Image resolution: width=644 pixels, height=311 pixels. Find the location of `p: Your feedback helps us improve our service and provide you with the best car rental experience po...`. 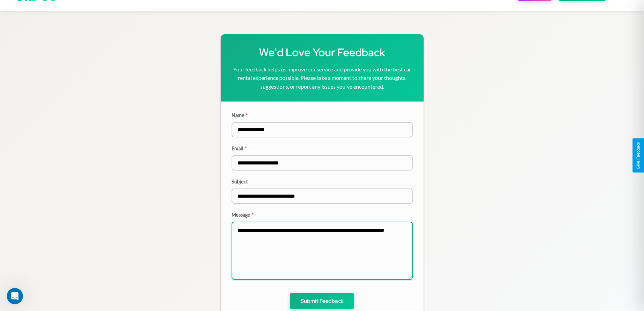

p: Your feedback helps us improve our service and provide you with the best car rental experience po... is located at coordinates (322, 78).